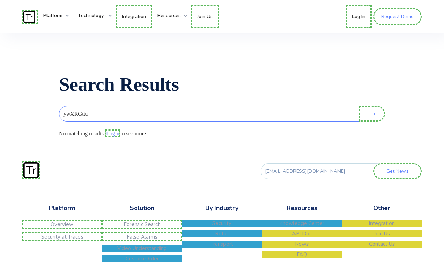 This screenshot has width=444, height=277. What do you see at coordinates (169, 15) in the screenshot?
I see `strong: Resources` at bounding box center [169, 15].